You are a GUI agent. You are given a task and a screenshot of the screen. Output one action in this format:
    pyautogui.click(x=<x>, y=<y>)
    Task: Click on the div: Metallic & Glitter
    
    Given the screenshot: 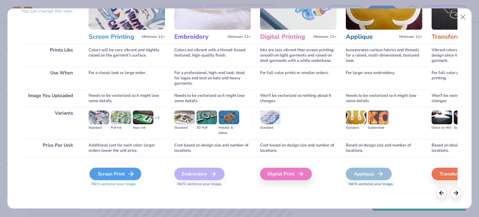 What is the action you would take?
    pyautogui.click(x=229, y=130)
    